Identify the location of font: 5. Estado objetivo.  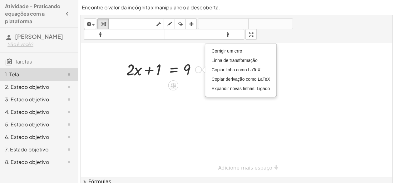
(27, 124).